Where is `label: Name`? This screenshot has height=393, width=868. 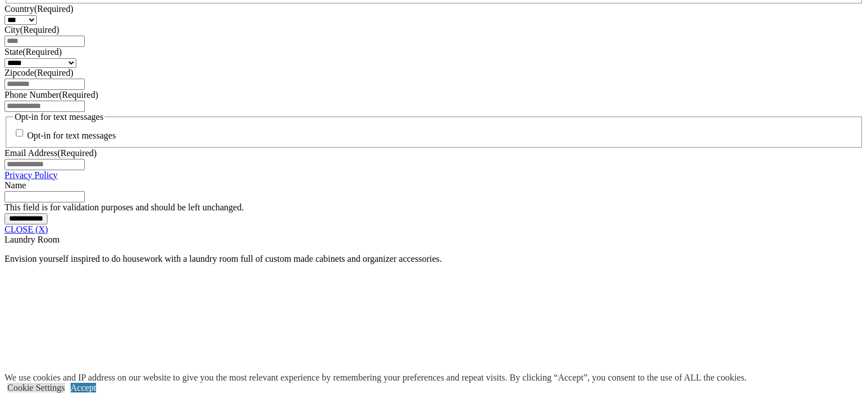 label: Name is located at coordinates (15, 185).